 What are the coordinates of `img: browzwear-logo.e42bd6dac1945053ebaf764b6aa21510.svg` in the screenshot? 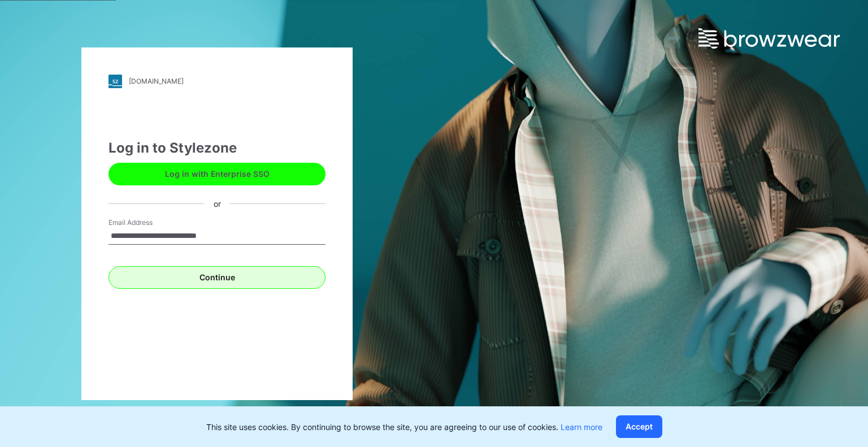 It's located at (769, 39).